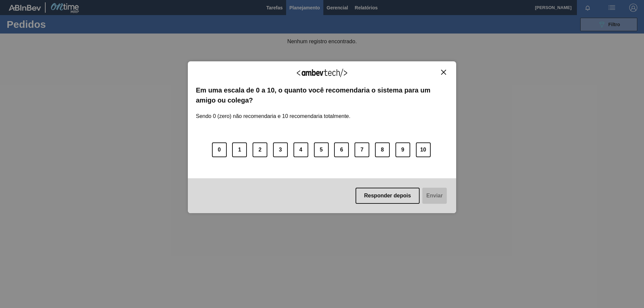  I want to click on img: Logo Ambevtech, so click(322, 73).